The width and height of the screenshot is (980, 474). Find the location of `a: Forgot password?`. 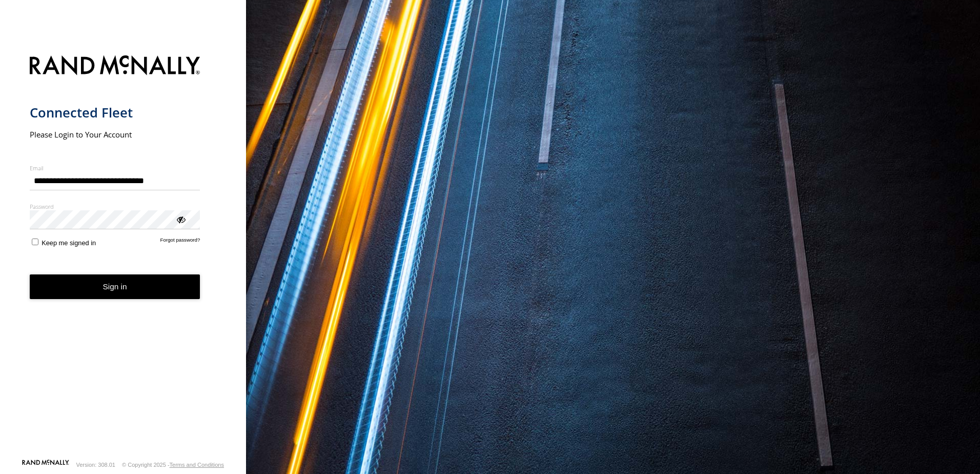

a: Forgot password? is located at coordinates (180, 242).